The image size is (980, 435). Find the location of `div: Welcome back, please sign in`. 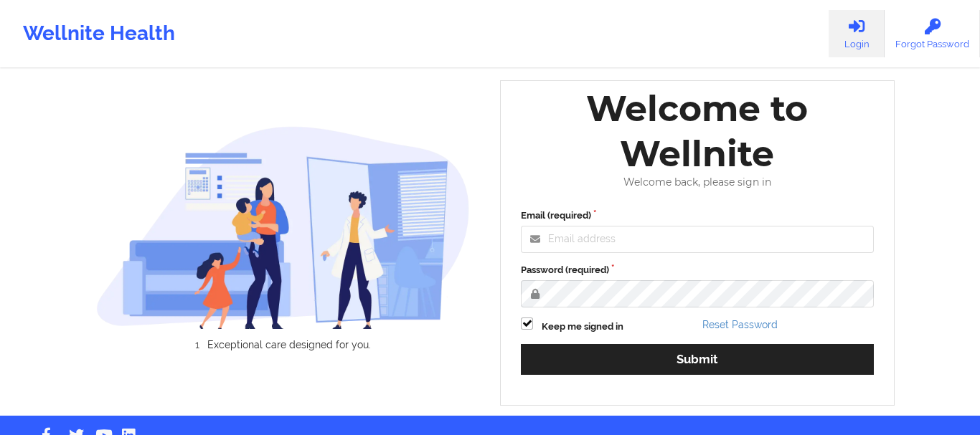

div: Welcome back, please sign in is located at coordinates (698, 182).